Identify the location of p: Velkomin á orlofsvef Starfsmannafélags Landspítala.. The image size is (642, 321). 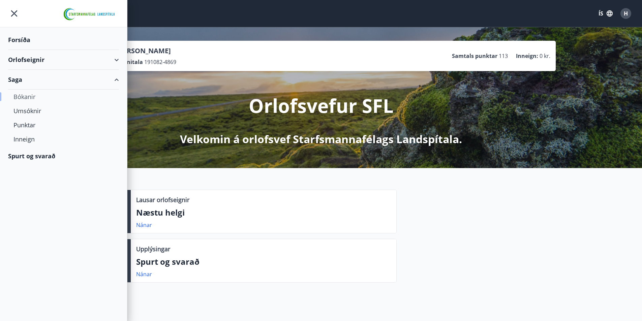
(321, 139).